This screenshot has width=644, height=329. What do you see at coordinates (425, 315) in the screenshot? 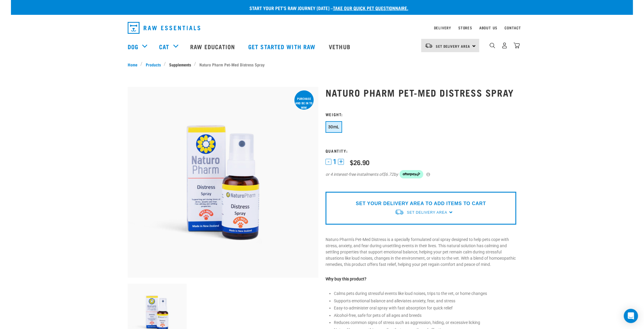
I see `li: Alcohol-free, safe for pets of all ages and breeds` at bounding box center [425, 315].